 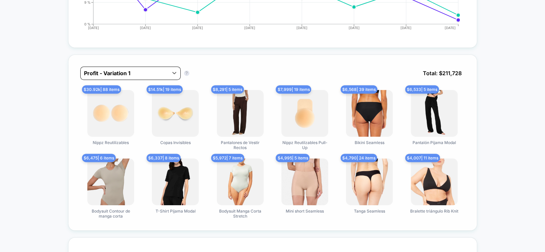 What do you see at coordinates (175, 142) in the screenshot?
I see `span: Copas Invisibles` at bounding box center [175, 142].